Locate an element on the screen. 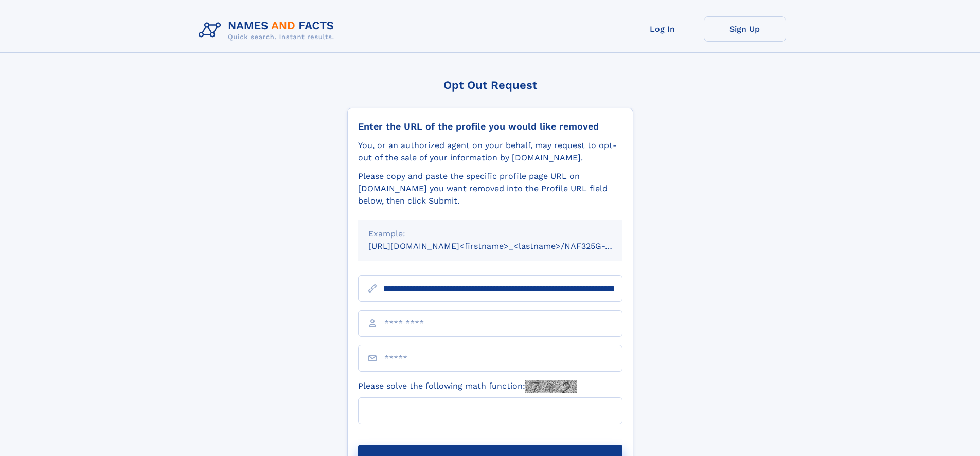 The image size is (980, 456). a: Sign Up is located at coordinates (745, 29).